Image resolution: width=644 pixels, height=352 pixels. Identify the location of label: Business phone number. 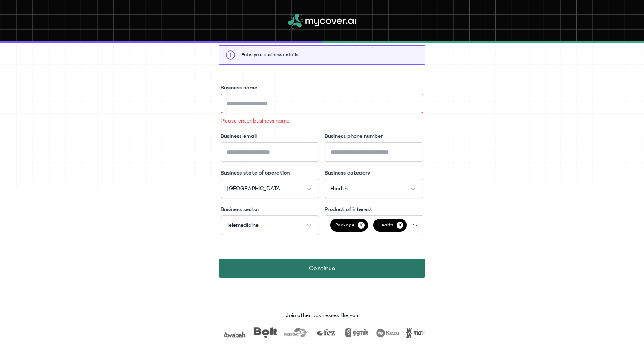
(353, 136).